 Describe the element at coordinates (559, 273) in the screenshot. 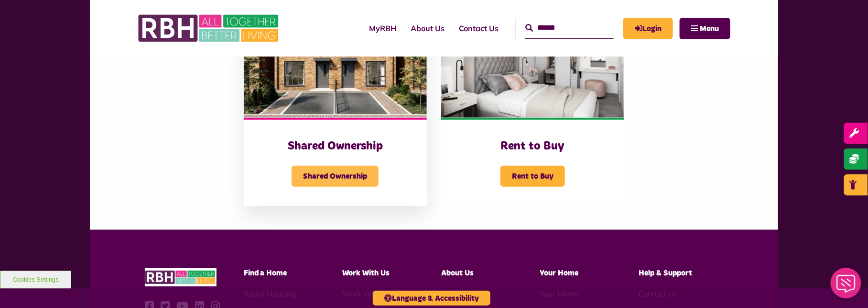

I see `span: Your Home` at that location.